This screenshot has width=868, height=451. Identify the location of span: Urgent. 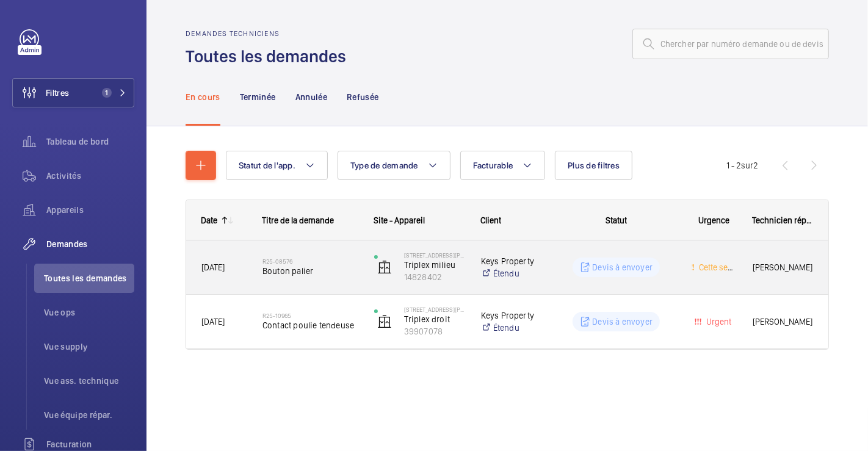
(717, 322).